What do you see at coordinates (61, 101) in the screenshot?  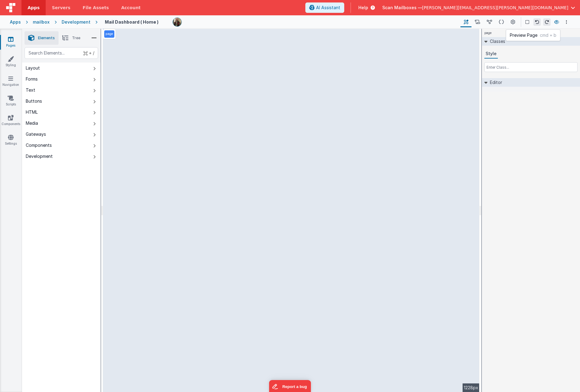 I see `button: Buttons` at bounding box center [61, 101].